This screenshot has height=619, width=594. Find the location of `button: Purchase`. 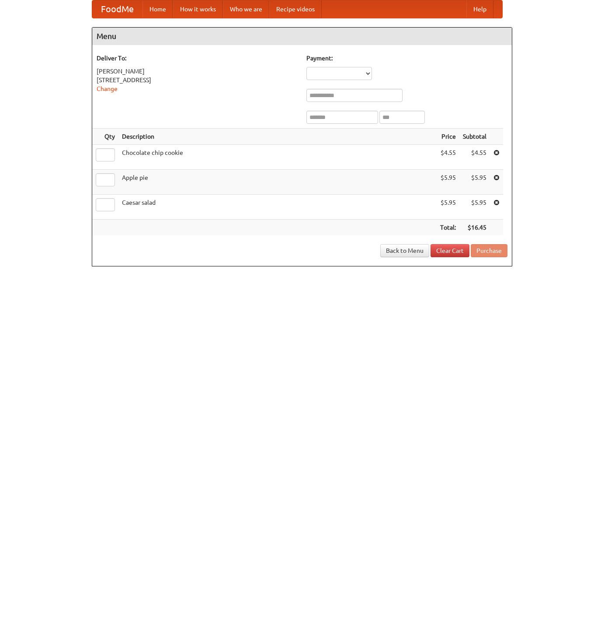

button: Purchase is located at coordinates (489, 251).